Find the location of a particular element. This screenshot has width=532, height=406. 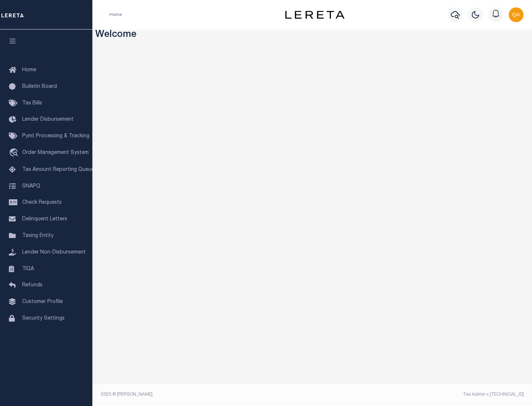

span: Lender Disbursement is located at coordinates (47, 120).